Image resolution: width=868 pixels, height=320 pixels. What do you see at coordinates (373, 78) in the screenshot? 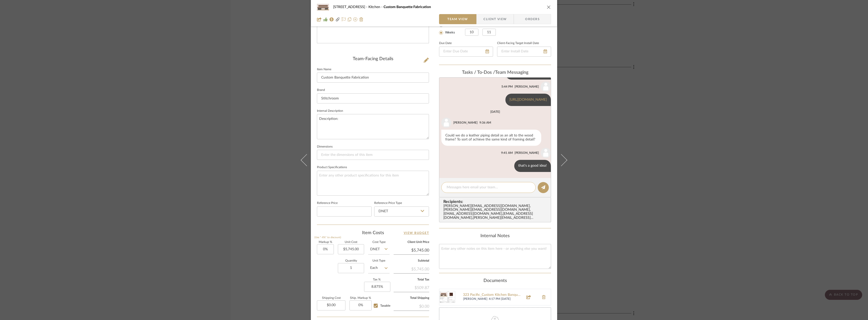
I see `input: Enter Item Name` at bounding box center [373, 78].